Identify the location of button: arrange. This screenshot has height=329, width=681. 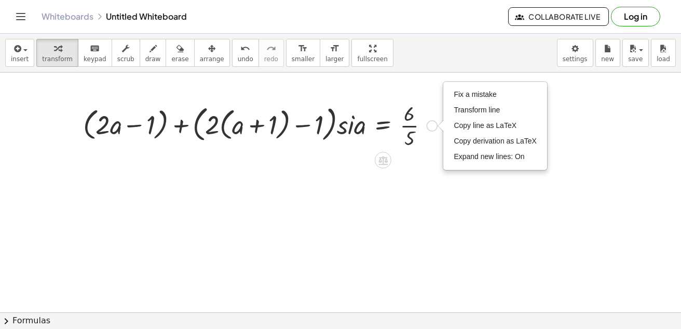
(212, 53).